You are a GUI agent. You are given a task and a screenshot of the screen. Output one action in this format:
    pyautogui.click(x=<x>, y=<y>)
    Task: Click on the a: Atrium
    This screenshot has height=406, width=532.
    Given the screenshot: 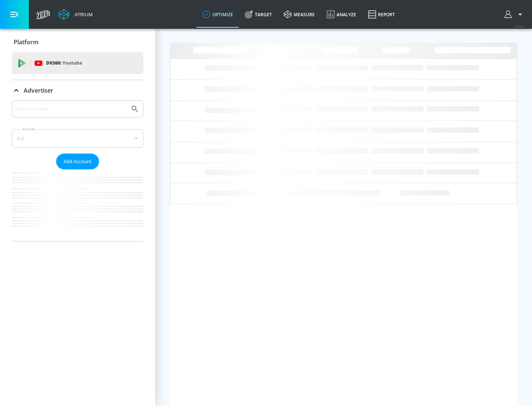 What is the action you would take?
    pyautogui.click(x=75, y=14)
    